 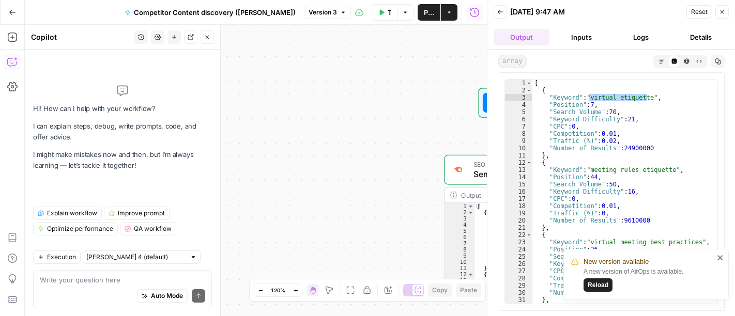 I want to click on div: 14, so click(x=519, y=177).